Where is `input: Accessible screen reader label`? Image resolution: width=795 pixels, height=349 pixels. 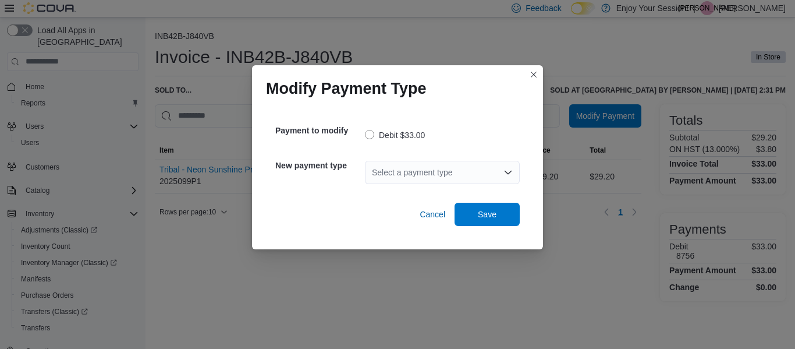 input: Accessible screen reader label is located at coordinates (372, 172).